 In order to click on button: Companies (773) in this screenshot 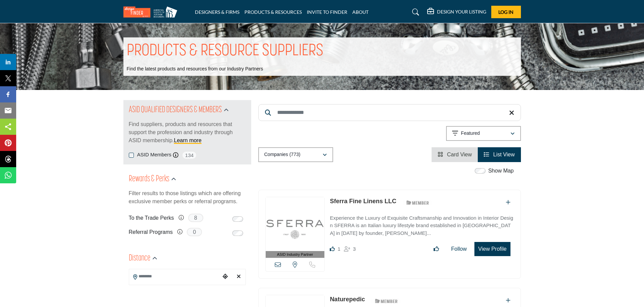, I will do `click(295, 155)`.